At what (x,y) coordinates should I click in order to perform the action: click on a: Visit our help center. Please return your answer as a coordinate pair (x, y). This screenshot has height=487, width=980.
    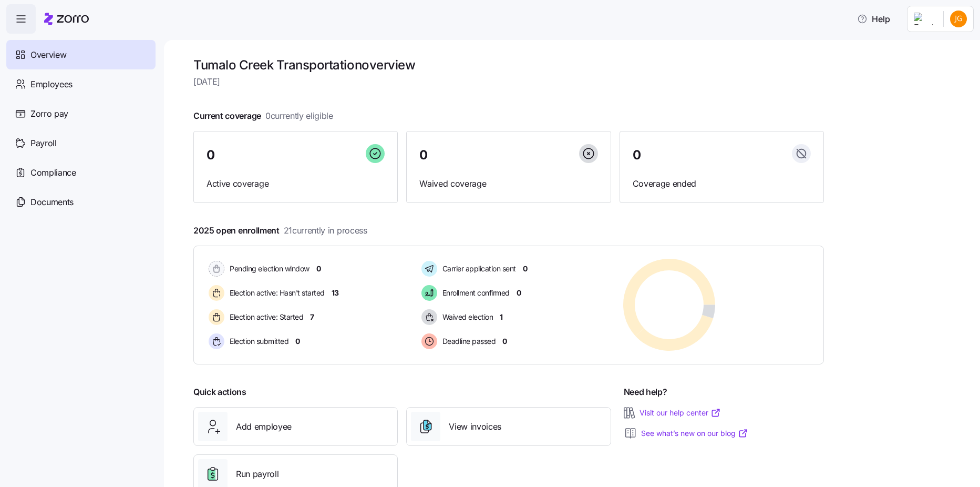
    Looking at the image, I should click on (680, 413).